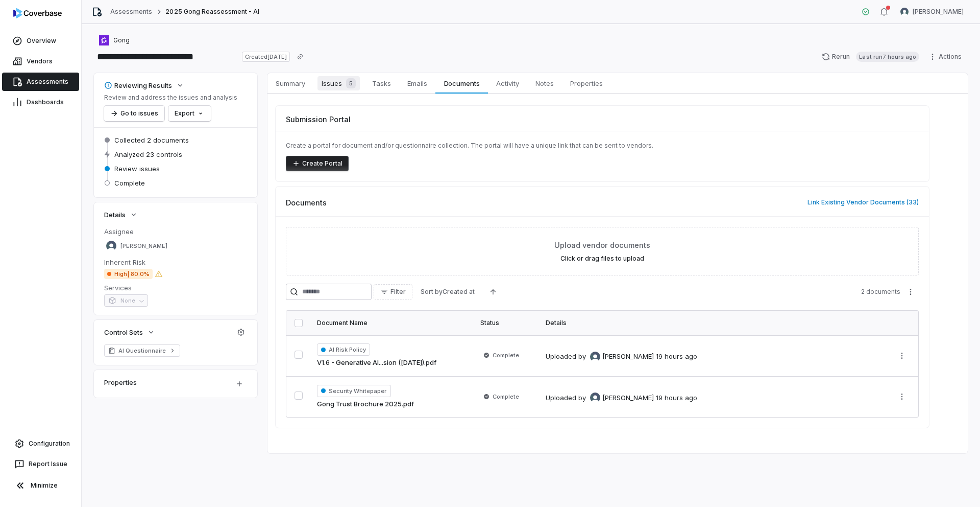 The height and width of the screenshot is (507, 980). Describe the element at coordinates (354, 391) in the screenshot. I see `span: Security Whitepaper` at that location.